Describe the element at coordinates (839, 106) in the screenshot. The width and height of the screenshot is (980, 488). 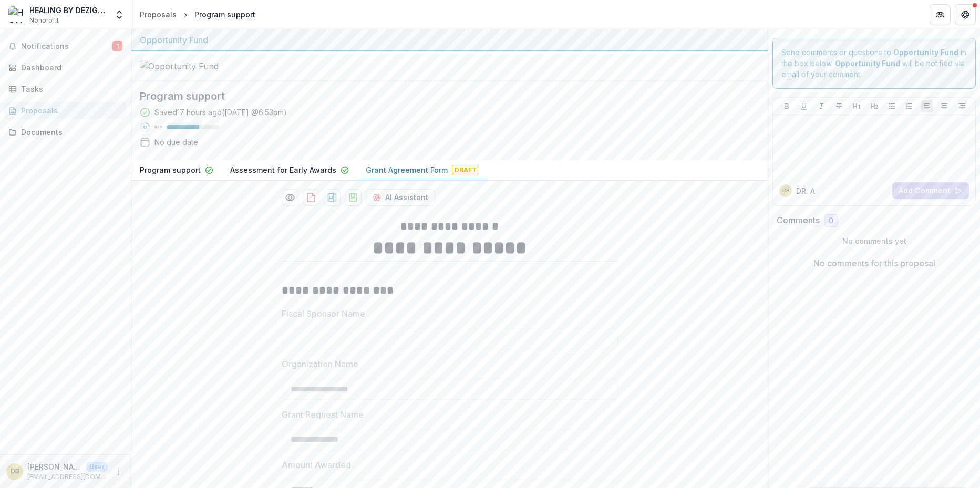
I see `button: Strike` at that location.